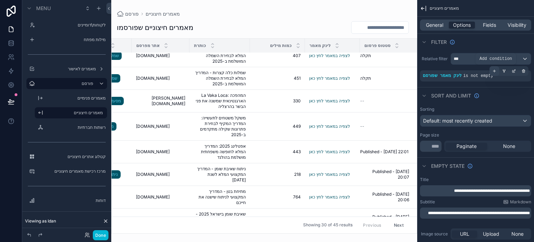 This screenshot has width=534, height=242. I want to click on span: 218, so click(278, 174).